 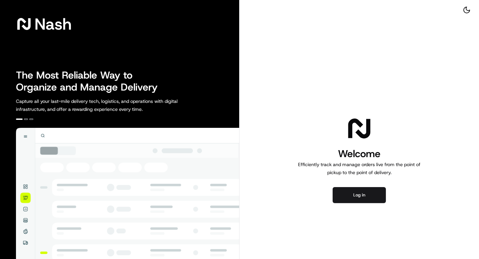 I want to click on h1: Welcome, so click(x=359, y=154).